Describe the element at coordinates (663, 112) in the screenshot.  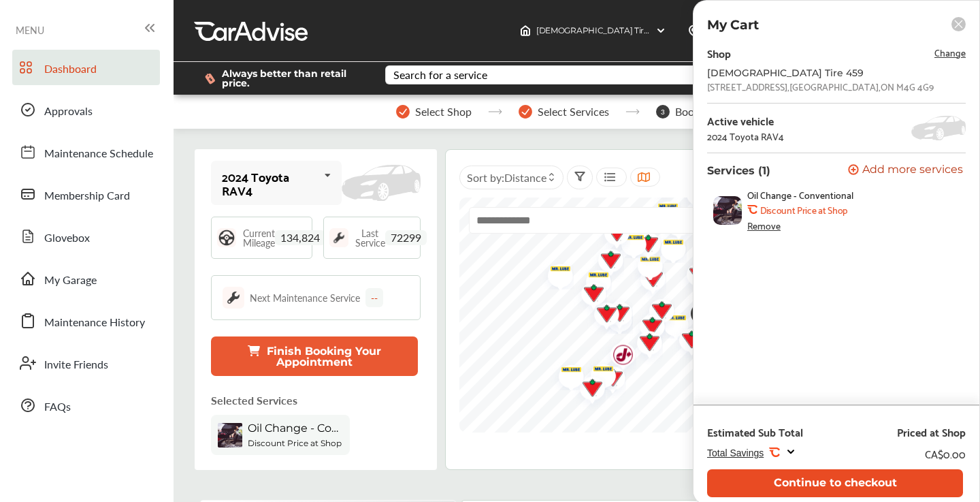
I see `span: 3` at that location.